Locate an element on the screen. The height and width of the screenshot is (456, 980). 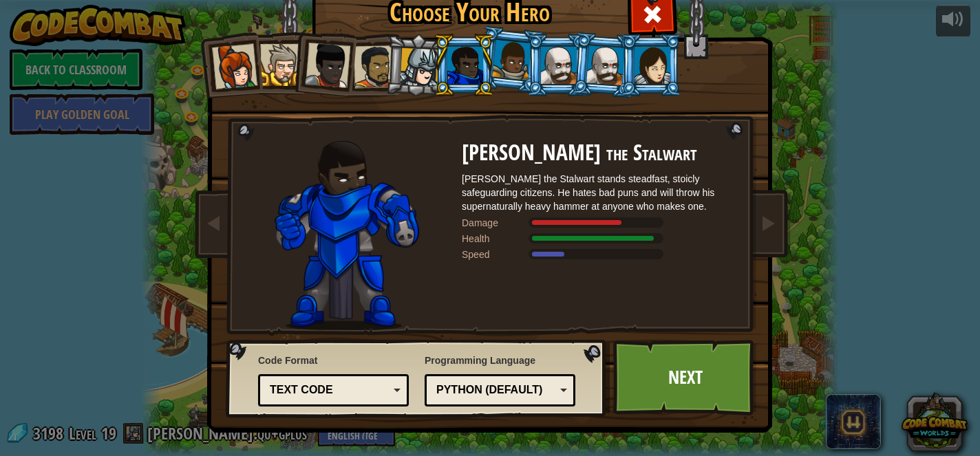
div: Python (Default) is located at coordinates (495, 390).